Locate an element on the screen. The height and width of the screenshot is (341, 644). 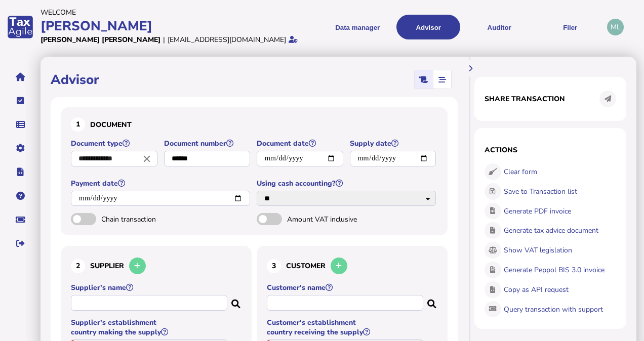
div: Profile settings is located at coordinates (614, 27).